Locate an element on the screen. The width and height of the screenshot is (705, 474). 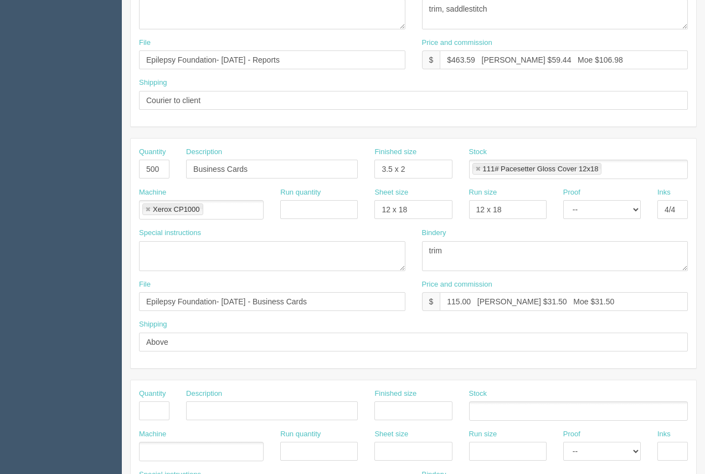
label: Special instructions is located at coordinates (170, 233).